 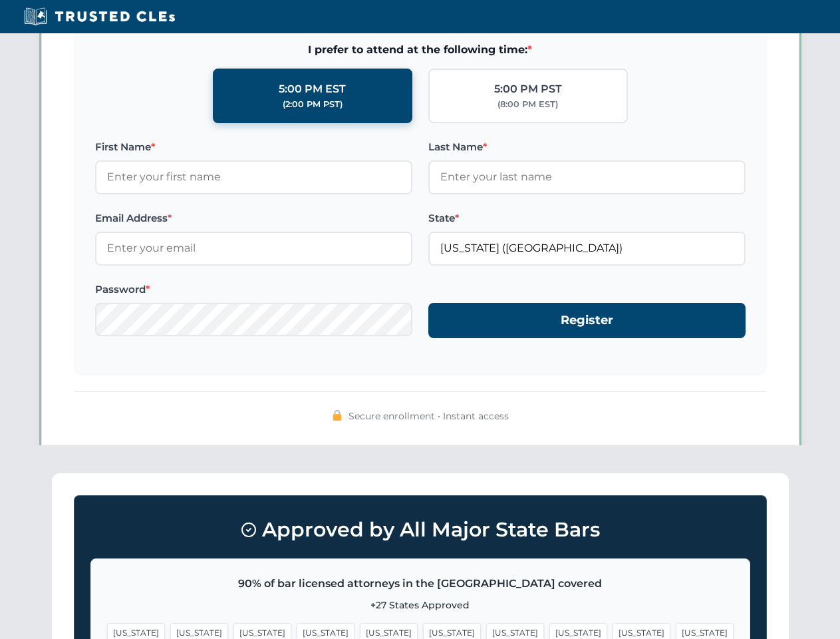 I want to click on div: (2:00 PM PST), so click(x=312, y=104).